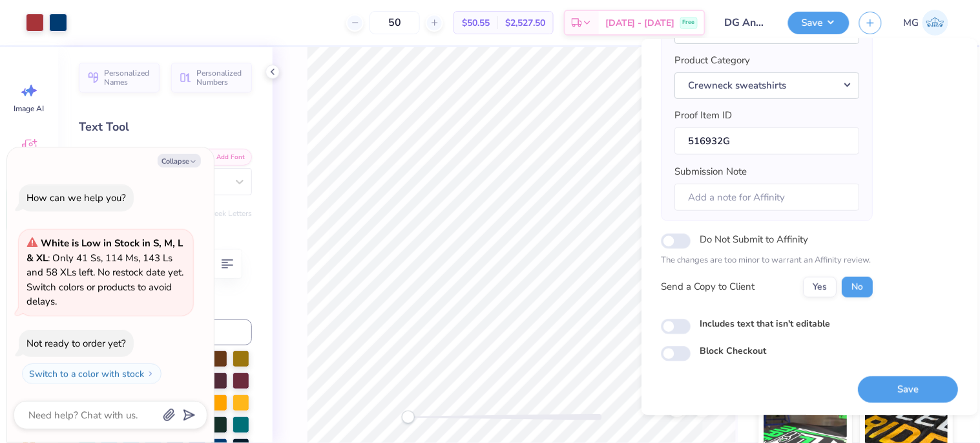 The width and height of the screenshot is (980, 443). I want to click on div: How can we help you?, so click(76, 198).